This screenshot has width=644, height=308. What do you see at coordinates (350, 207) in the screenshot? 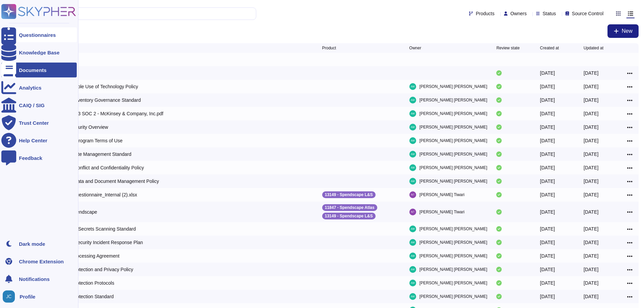
I see `p: 11847 - Spendscape Atlas` at bounding box center [350, 207].